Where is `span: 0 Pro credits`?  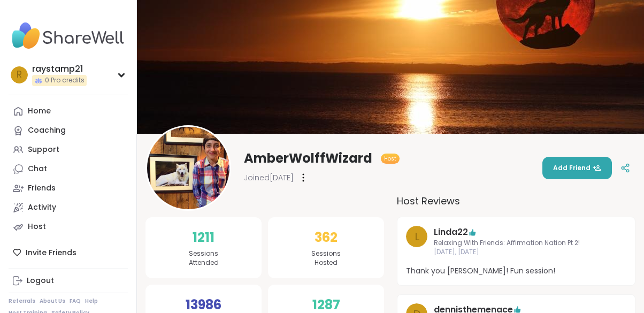
span: 0 Pro credits is located at coordinates (65, 80).